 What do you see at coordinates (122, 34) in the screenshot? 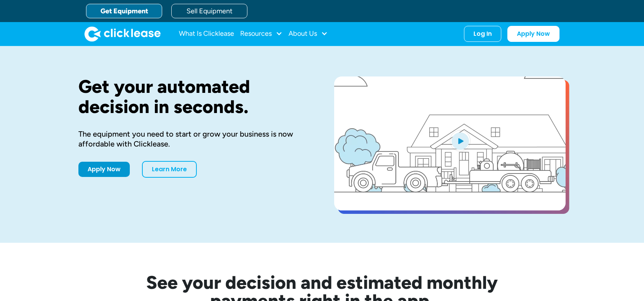
I see `img: Clicklease logo` at bounding box center [122, 34].